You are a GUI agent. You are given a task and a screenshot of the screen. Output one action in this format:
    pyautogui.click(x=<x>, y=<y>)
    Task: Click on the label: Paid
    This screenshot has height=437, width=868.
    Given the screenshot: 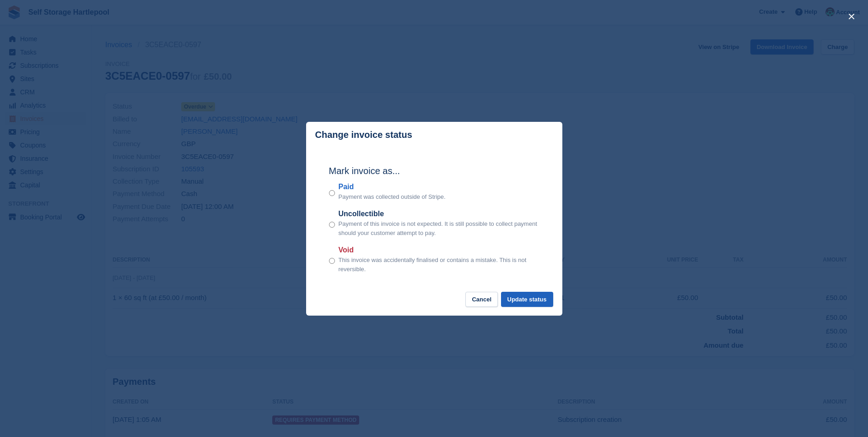 What is the action you would take?
    pyautogui.click(x=392, y=187)
    